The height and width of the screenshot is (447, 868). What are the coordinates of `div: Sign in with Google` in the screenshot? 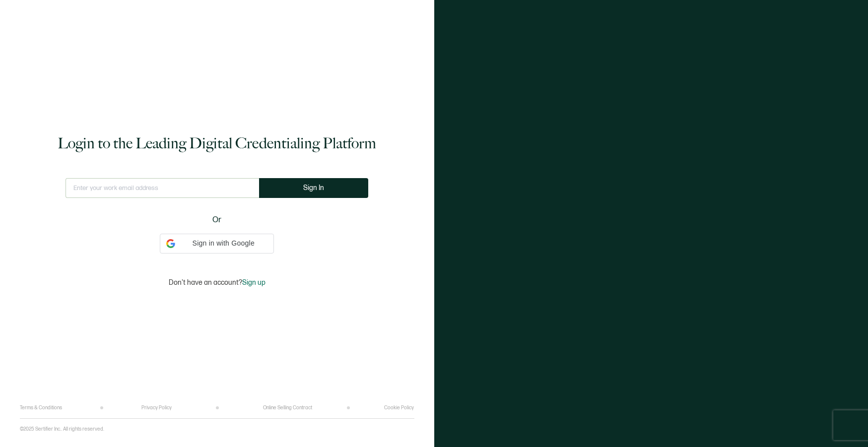 It's located at (217, 244).